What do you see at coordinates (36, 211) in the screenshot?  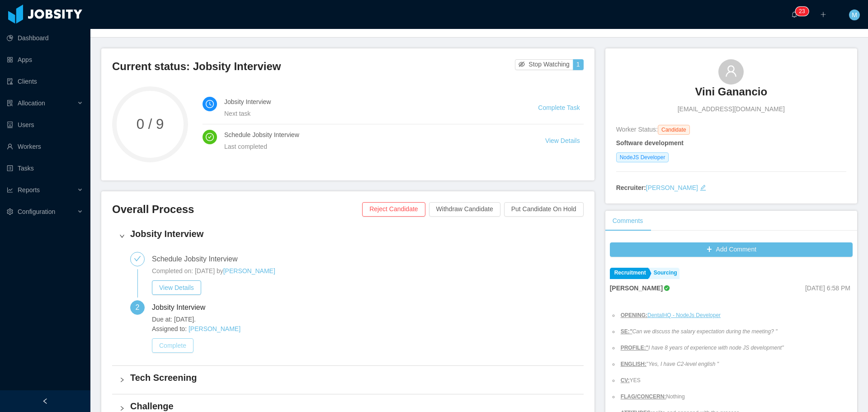 I see `span: Configuration` at bounding box center [36, 211].